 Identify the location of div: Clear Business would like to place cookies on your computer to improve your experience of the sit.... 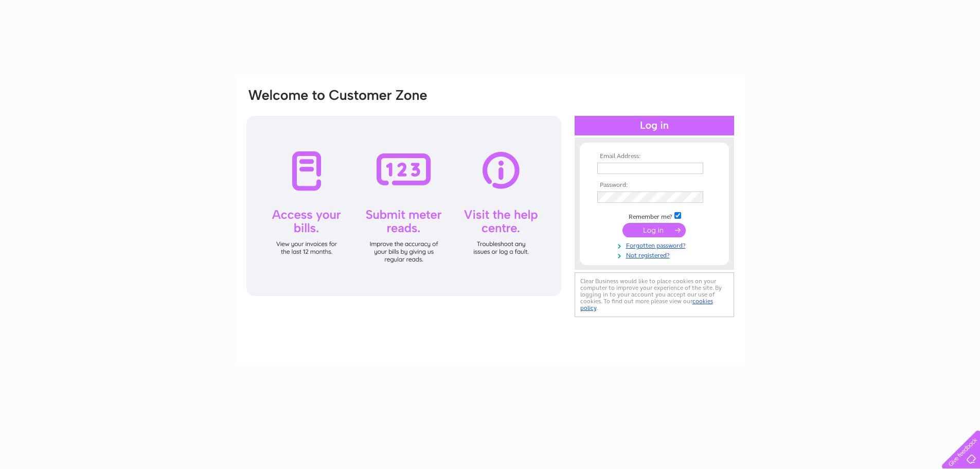
(654, 295).